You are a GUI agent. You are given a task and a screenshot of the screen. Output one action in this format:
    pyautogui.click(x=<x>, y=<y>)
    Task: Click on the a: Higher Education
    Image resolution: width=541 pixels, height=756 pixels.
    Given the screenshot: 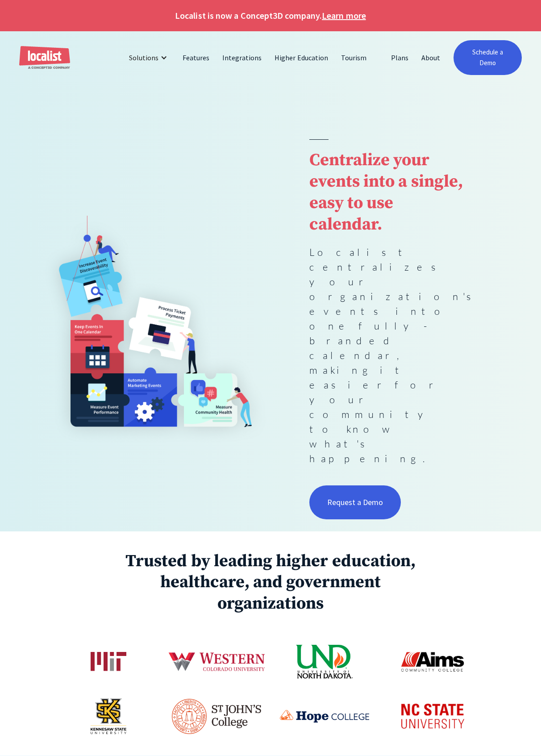 What is the action you would take?
    pyautogui.click(x=302, y=58)
    